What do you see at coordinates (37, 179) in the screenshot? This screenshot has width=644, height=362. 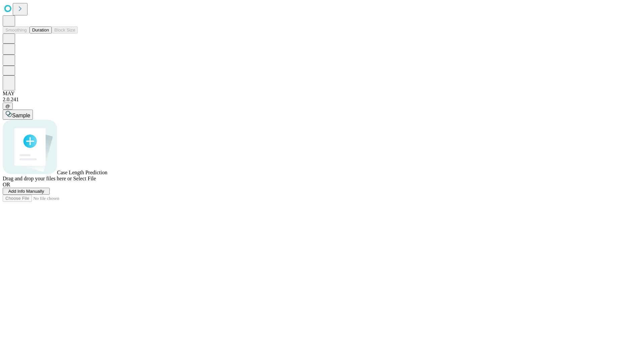 I see `span: Drag and drop your files here or` at bounding box center [37, 179].